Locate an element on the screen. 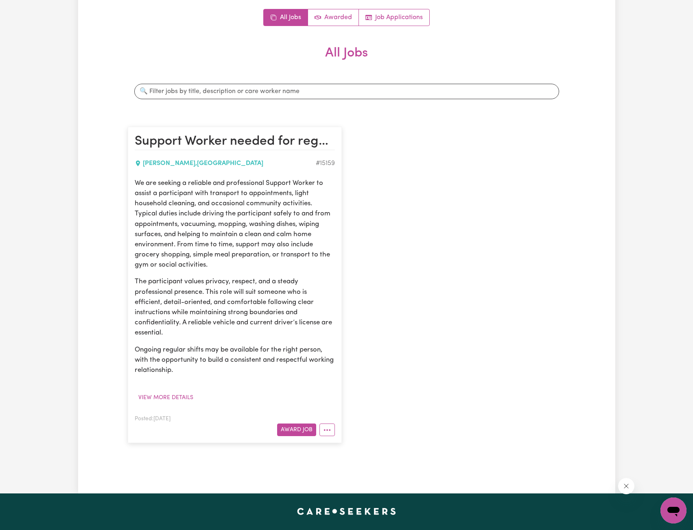  p: The participant values privacy, respect, and a steady professional presence. This role will suit ... is located at coordinates (235, 307).